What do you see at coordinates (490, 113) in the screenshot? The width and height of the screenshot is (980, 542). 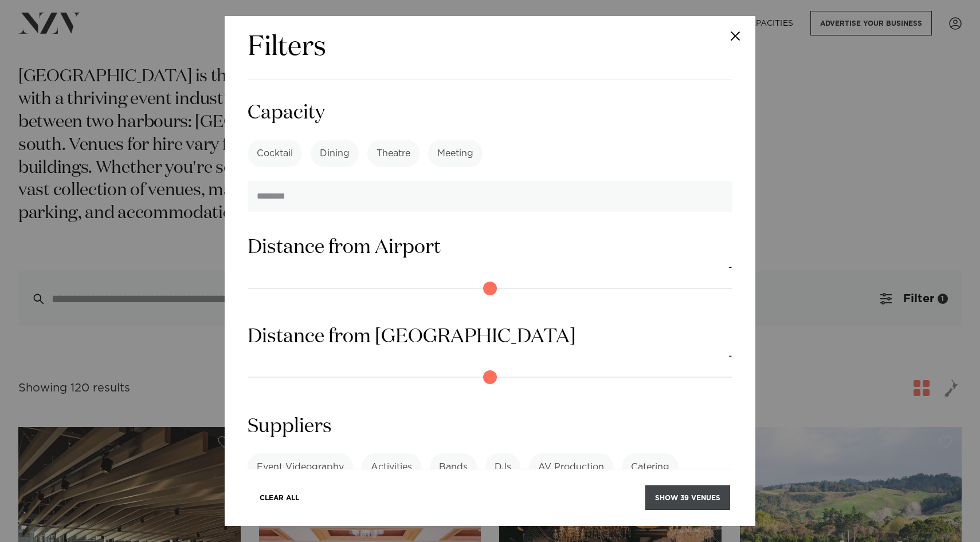 I see `h3: Capacity` at bounding box center [490, 113].